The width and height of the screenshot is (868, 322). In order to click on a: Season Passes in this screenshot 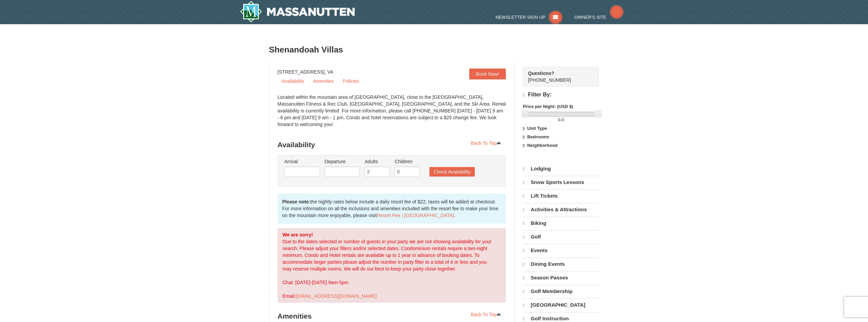, I will do `click(560, 278)`.